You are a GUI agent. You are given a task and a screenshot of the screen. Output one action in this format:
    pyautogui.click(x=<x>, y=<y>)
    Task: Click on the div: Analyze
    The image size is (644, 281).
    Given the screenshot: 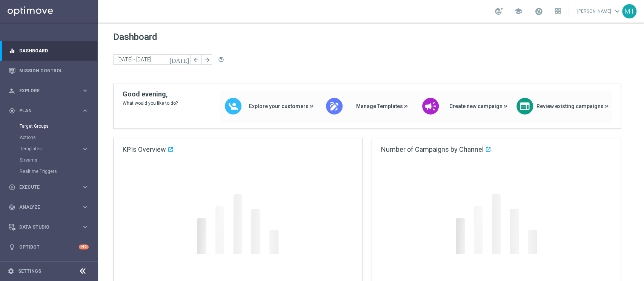 What is the action you would take?
    pyautogui.click(x=45, y=207)
    